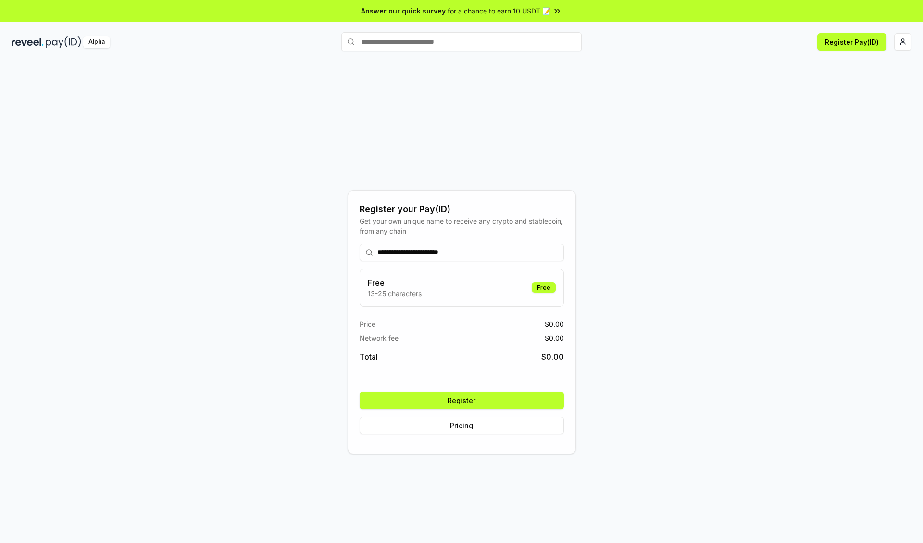 The image size is (923, 543). What do you see at coordinates (367, 323) in the screenshot?
I see `span: Price` at bounding box center [367, 323].